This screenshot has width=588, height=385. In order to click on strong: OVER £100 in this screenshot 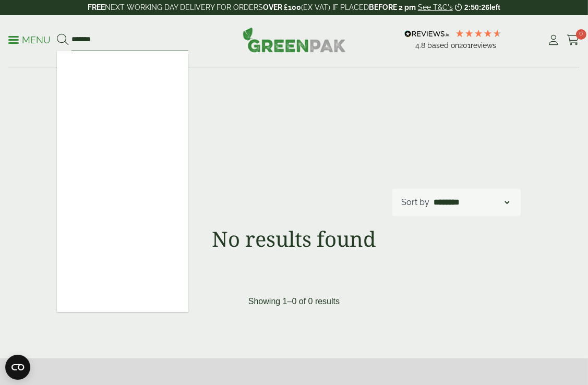, I will do `click(282, 7)`.